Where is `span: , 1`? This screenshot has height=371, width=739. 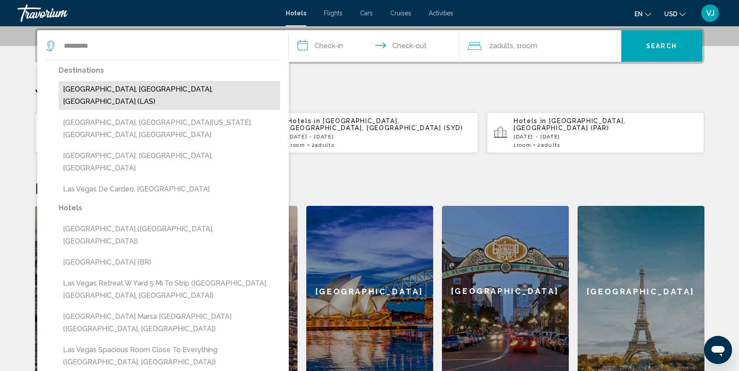 span: , 1 is located at coordinates (525, 46).